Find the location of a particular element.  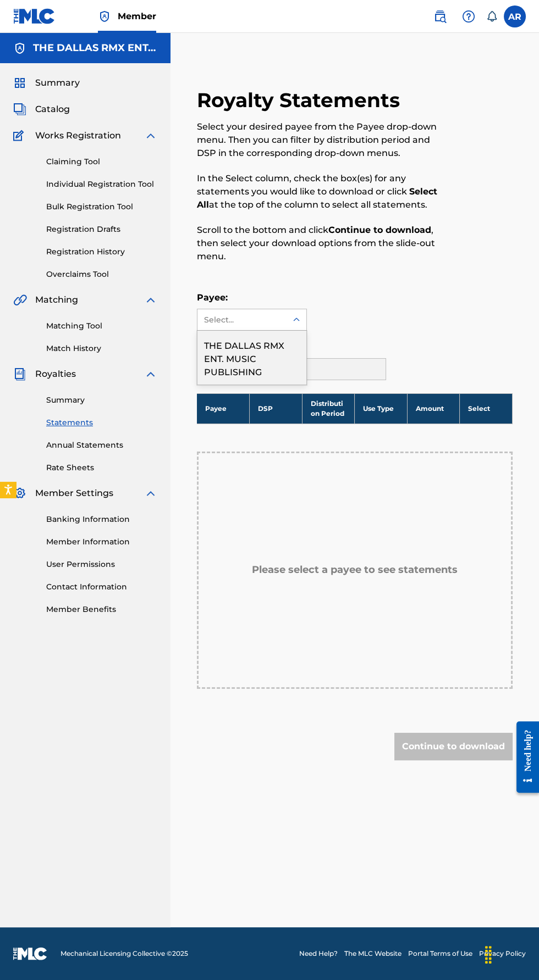

a: Annual Statements is located at coordinates (102, 445).